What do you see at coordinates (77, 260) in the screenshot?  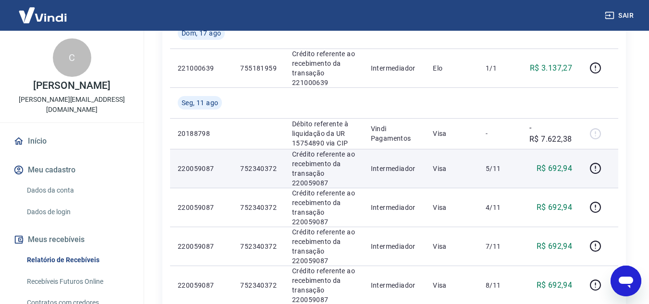 I see `a: Relatório de Recebíveis` at bounding box center [77, 260].